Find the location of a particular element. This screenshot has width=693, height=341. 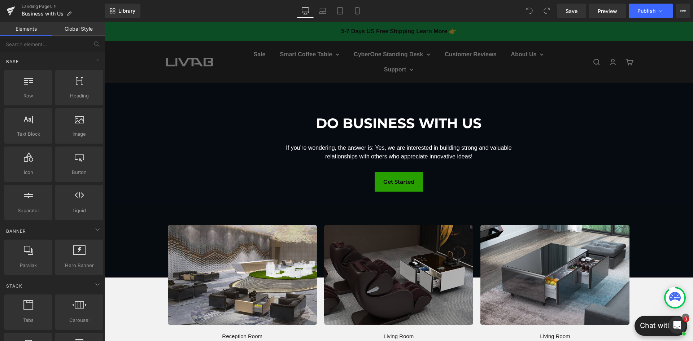

a: Desktop is located at coordinates (305, 11).